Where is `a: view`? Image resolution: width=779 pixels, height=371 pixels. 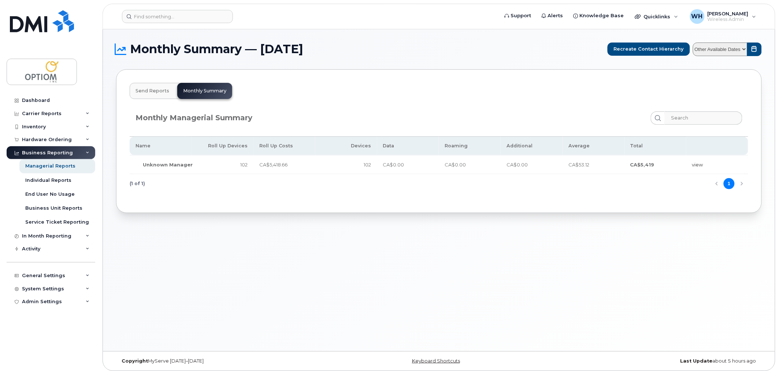 a: view is located at coordinates (698, 164).